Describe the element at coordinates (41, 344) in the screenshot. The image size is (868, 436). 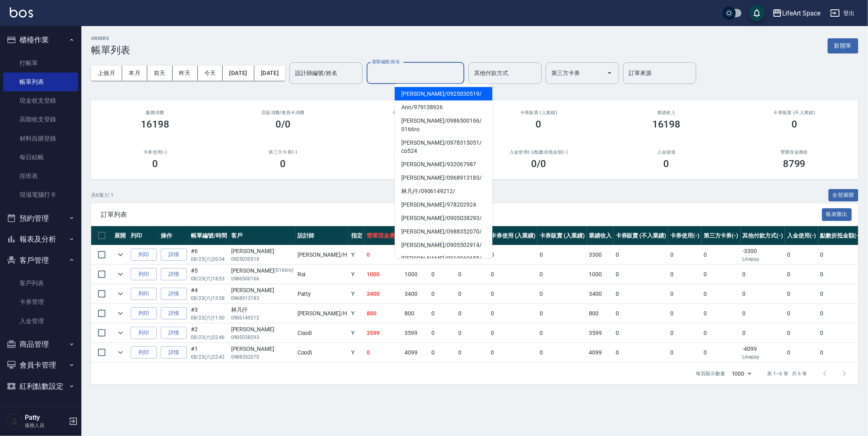
I see `button: 商品管理` at that location.